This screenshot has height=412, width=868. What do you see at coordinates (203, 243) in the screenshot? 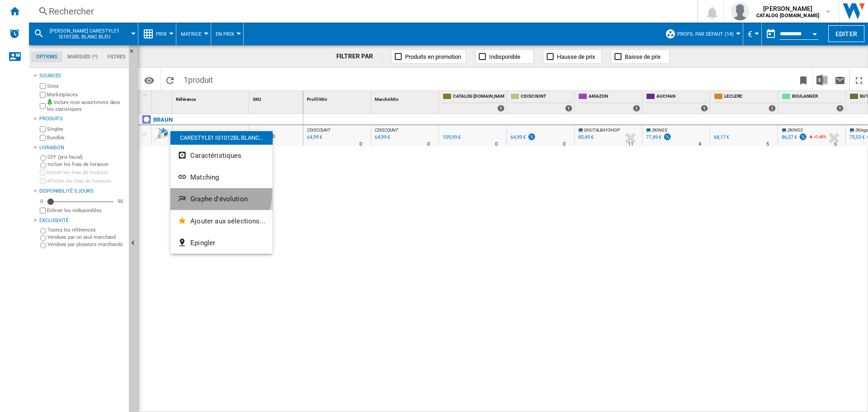
I see `span: Epingler` at bounding box center [203, 243].